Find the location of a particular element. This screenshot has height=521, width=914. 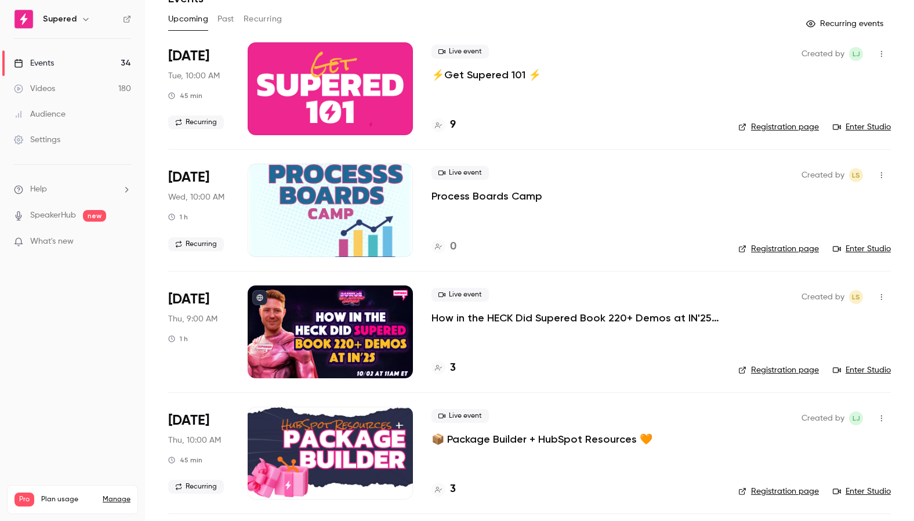

p: 📦 Package Builder + HubSpot Resources 🧡 is located at coordinates (542, 439).